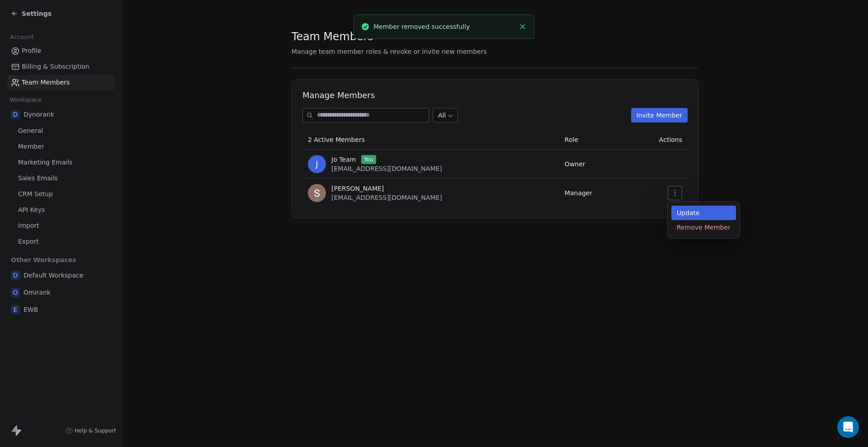  Describe the element at coordinates (44, 260) in the screenshot. I see `span: Other Workspaces` at that location.